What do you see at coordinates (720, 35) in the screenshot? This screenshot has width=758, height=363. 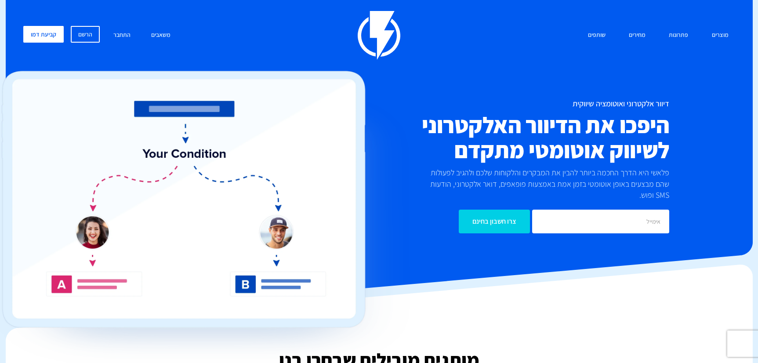 I see `a: מוצרים` at bounding box center [720, 35].